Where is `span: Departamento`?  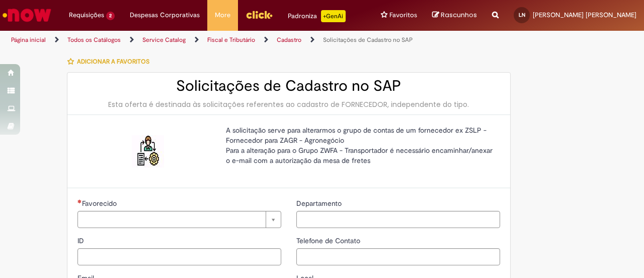
span: Departamento is located at coordinates (320, 203).